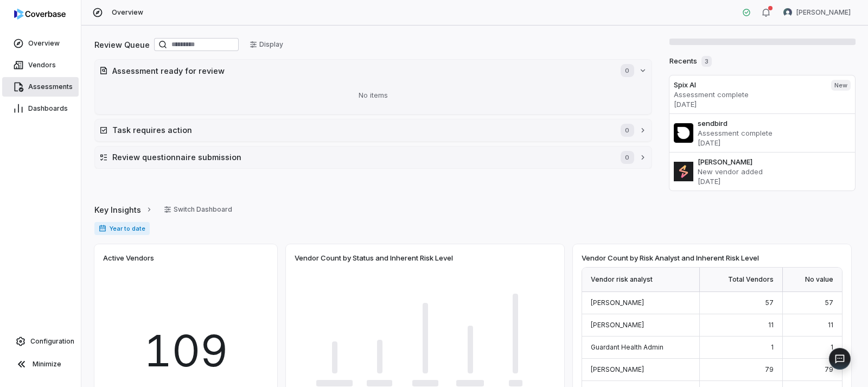 The width and height of the screenshot is (868, 387). I want to click on span: Assessments, so click(51, 87).